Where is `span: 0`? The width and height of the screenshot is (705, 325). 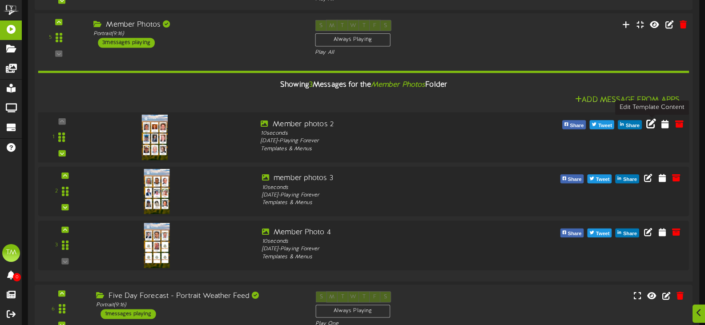
span: 0 is located at coordinates (17, 277).